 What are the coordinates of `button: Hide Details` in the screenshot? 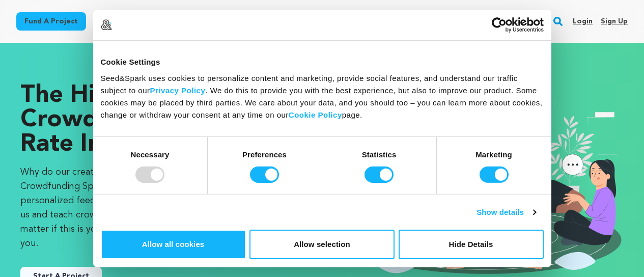 It's located at (471, 244).